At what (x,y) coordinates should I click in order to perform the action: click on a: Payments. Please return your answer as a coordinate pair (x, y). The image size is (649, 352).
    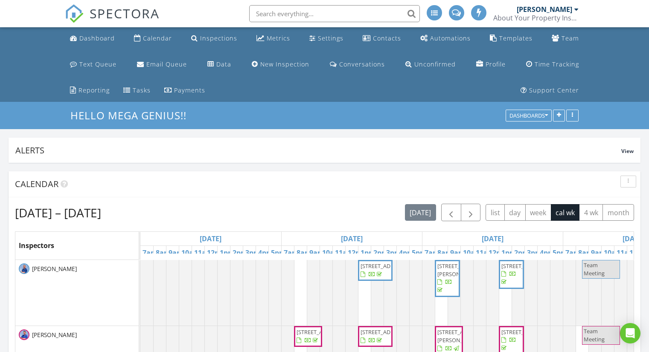
    Looking at the image, I should click on (185, 90).